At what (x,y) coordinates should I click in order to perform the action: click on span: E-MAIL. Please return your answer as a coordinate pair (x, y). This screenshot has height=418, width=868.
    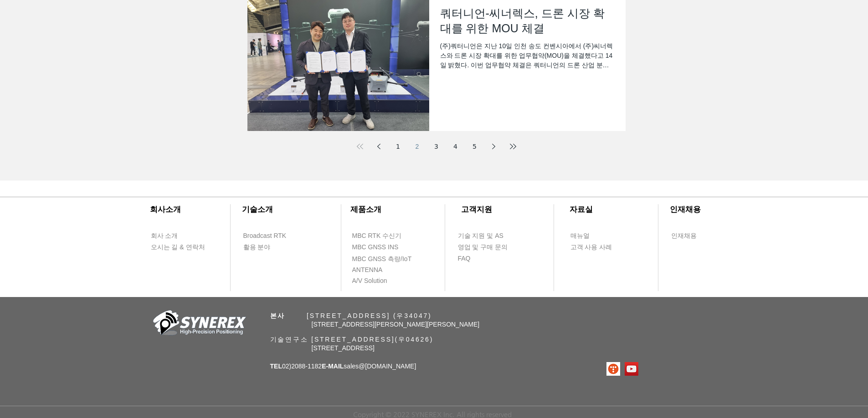
    Looking at the image, I should click on (332, 367).